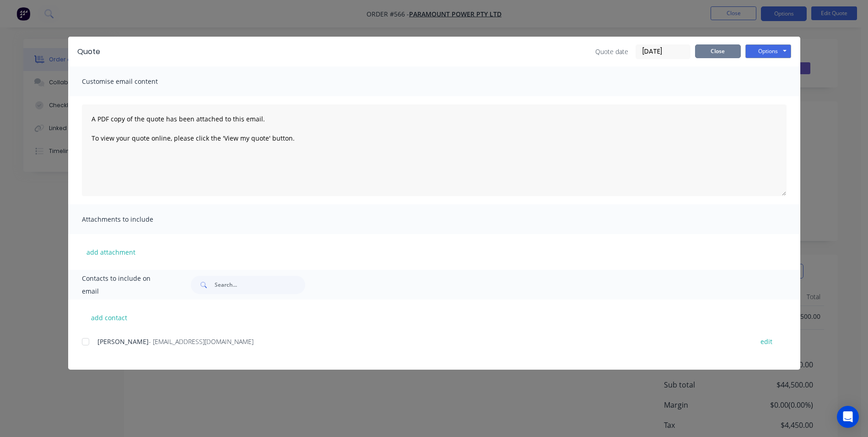  What do you see at coordinates (89, 52) in the screenshot?
I see `div: Quote` at bounding box center [89, 52].